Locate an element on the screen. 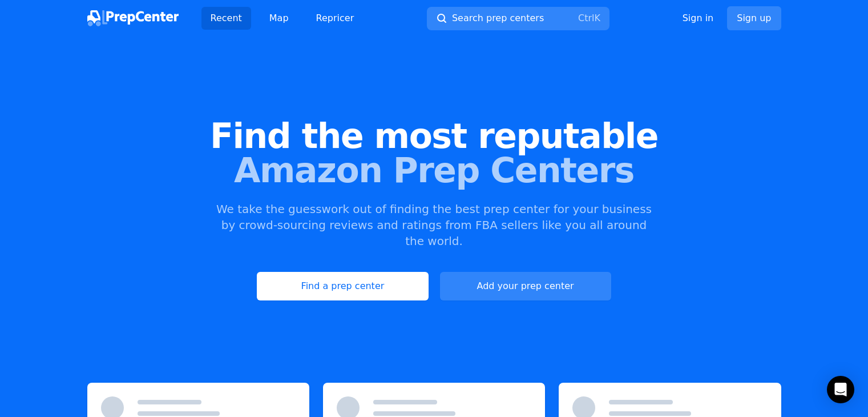 The image size is (868, 417). span: Search prep centers is located at coordinates (497, 19).